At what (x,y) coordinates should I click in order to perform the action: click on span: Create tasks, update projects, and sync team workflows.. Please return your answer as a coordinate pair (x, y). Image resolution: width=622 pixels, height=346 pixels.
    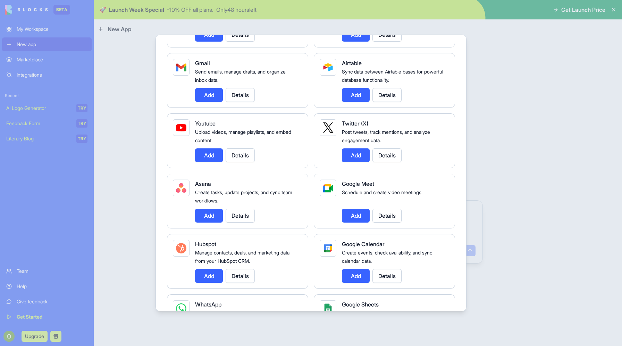
    Looking at the image, I should click on (244, 196).